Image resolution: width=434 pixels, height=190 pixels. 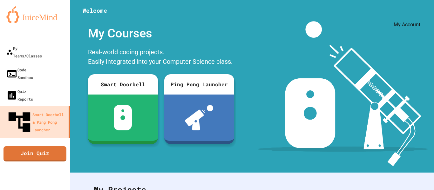 What do you see at coordinates (199, 85) in the screenshot?
I see `div: Ping Pong Launcher` at bounding box center [199, 85].